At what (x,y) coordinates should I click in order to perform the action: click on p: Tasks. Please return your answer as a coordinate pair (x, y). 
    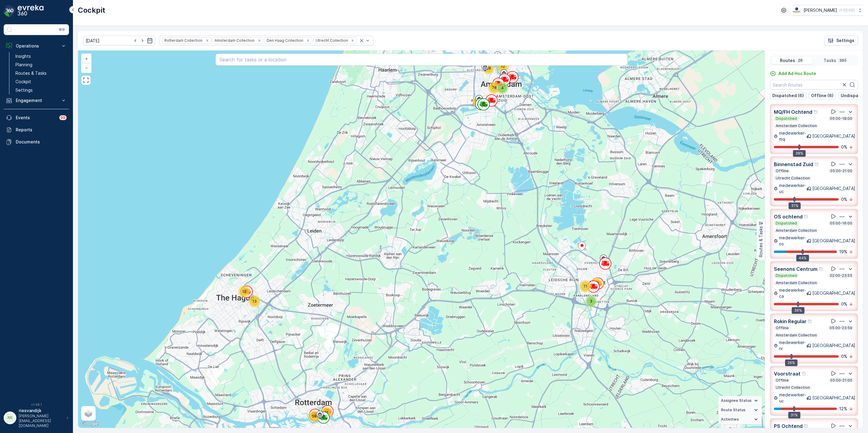
    Looking at the image, I should click on (830, 60).